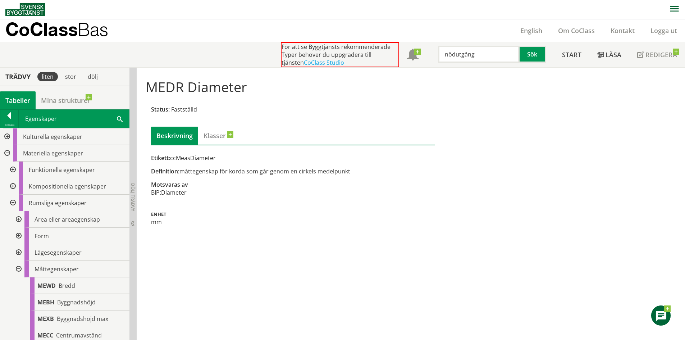  Describe the element at coordinates (531, 31) in the screenshot. I see `a: English` at that location.